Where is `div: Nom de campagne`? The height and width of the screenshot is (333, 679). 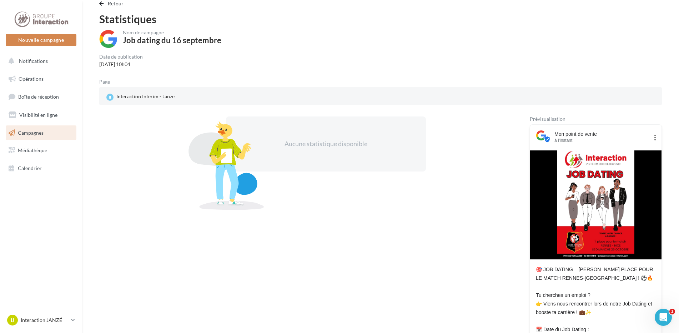 div: Nom de campagne is located at coordinates (172, 33).